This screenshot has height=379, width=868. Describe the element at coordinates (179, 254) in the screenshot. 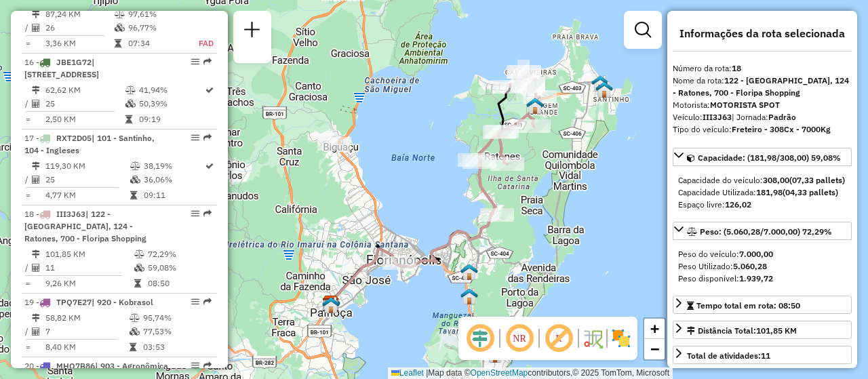

I see `td: 72,29%` at that location.